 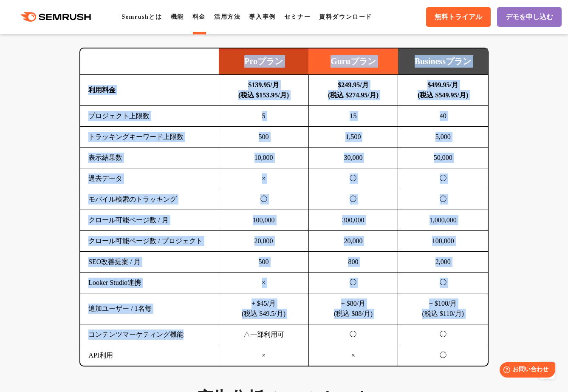 What do you see at coordinates (443, 90) in the screenshot?
I see `b: $499.95/月 (税込 $549.95/月)` at bounding box center [443, 90].